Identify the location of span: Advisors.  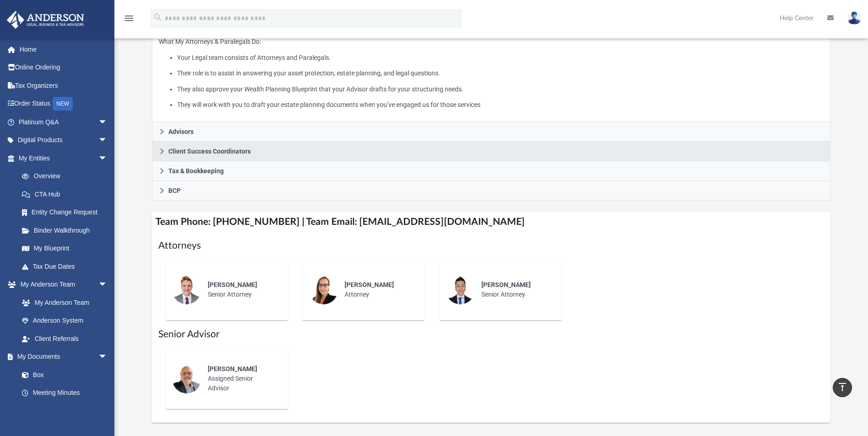
(180, 132).